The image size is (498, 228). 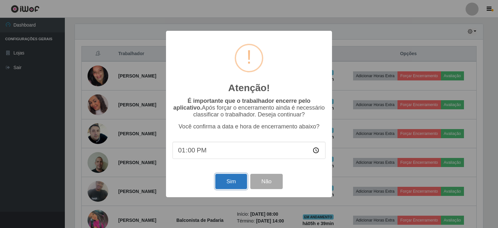 What do you see at coordinates (266, 181) in the screenshot?
I see `button: Não` at bounding box center [266, 181].